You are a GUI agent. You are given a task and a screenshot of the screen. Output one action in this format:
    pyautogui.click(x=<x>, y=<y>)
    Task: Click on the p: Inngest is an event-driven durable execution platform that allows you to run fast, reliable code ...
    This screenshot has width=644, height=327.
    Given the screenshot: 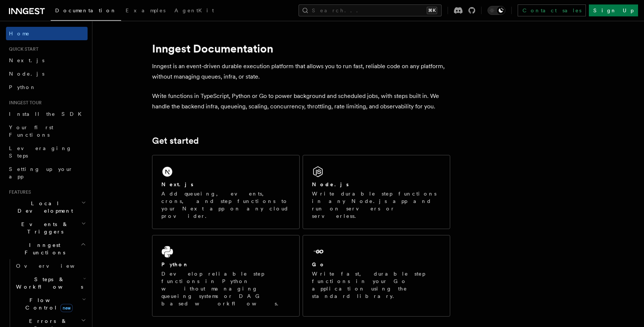 What is the action you would take?
    pyautogui.click(x=301, y=71)
    